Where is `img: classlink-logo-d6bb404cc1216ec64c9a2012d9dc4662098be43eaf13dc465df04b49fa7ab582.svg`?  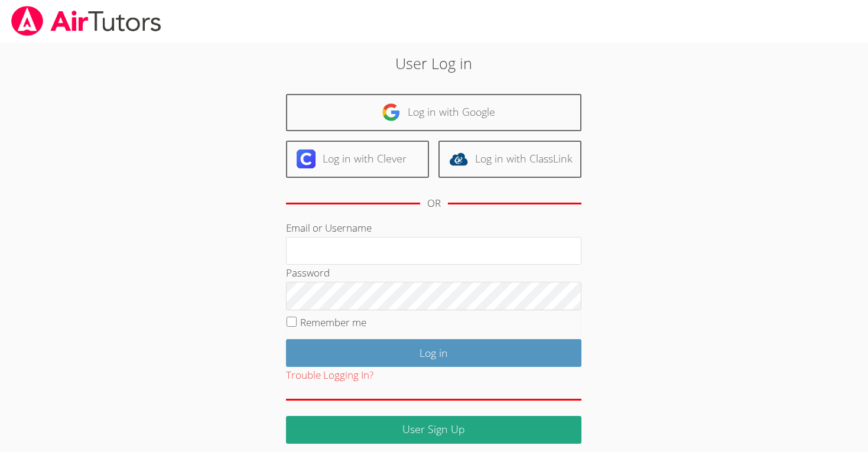
img: classlink-logo-d6bb404cc1216ec64c9a2012d9dc4662098be43eaf13dc465df04b49fa7ab582.svg is located at coordinates (458, 159).